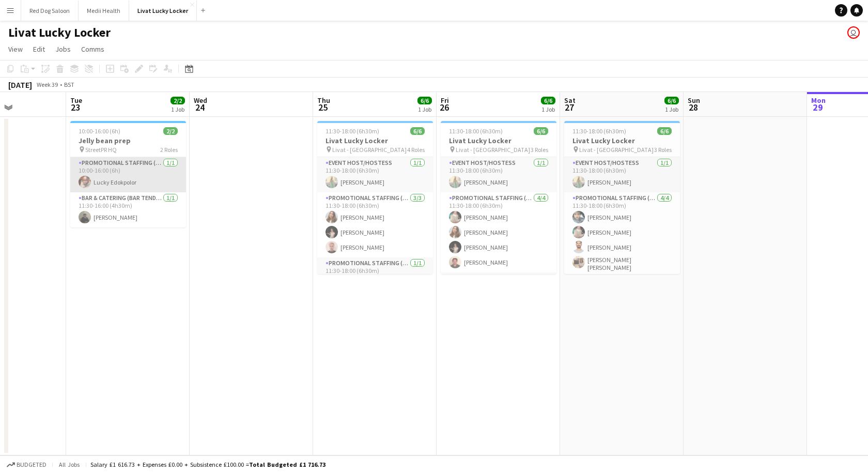  I want to click on h3: Jelly bean prep, so click(128, 141).